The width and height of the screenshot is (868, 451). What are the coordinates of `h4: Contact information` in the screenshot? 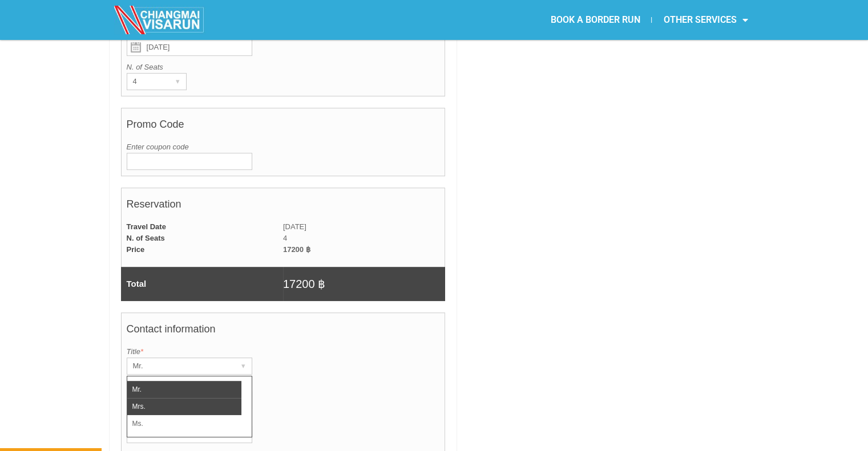 It's located at (283, 332).